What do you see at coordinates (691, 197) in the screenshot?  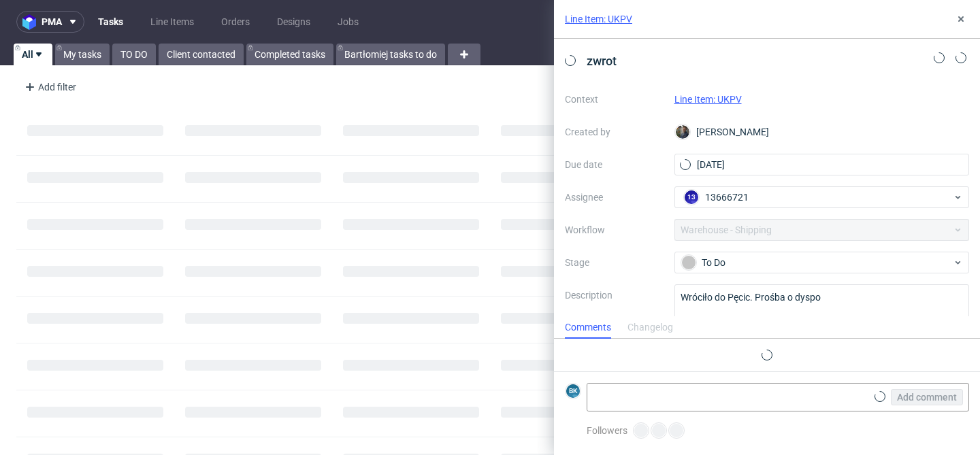 I see `figcaption: 13` at bounding box center [691, 197].